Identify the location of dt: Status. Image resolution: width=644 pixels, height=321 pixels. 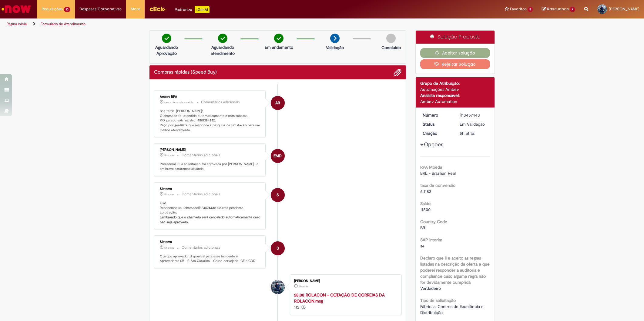
(436, 124).